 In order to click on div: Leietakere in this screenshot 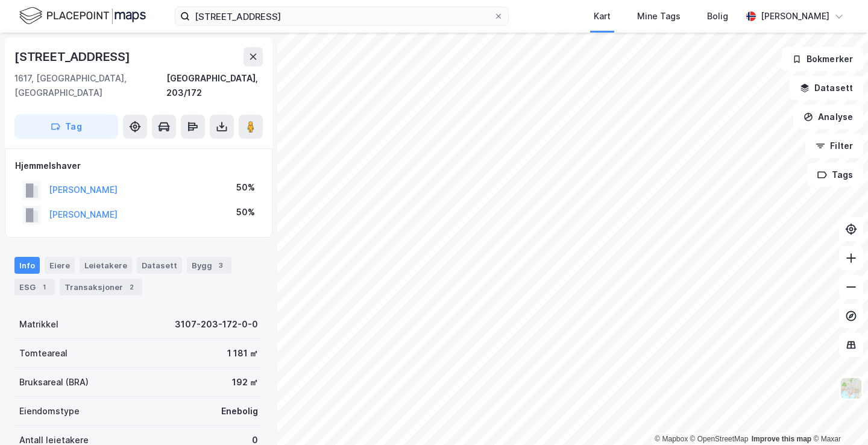, I will do `click(106, 265)`.